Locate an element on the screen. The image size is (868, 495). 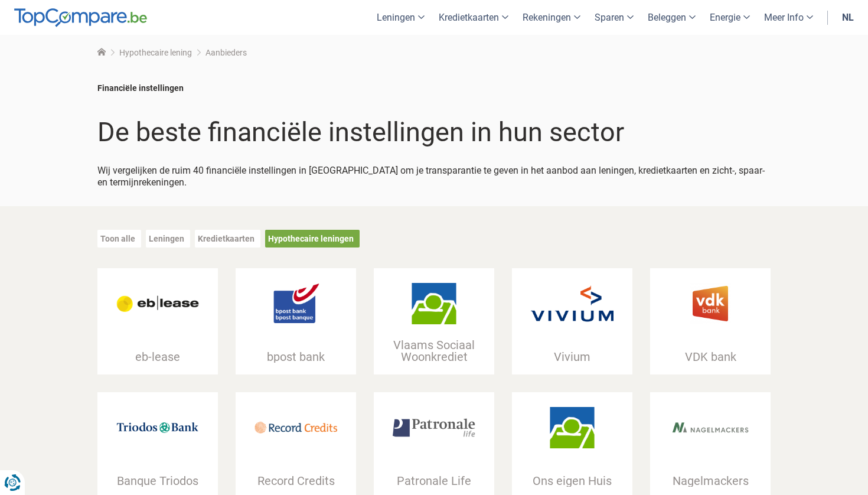
div: Banque Triodos is located at coordinates (158, 481).